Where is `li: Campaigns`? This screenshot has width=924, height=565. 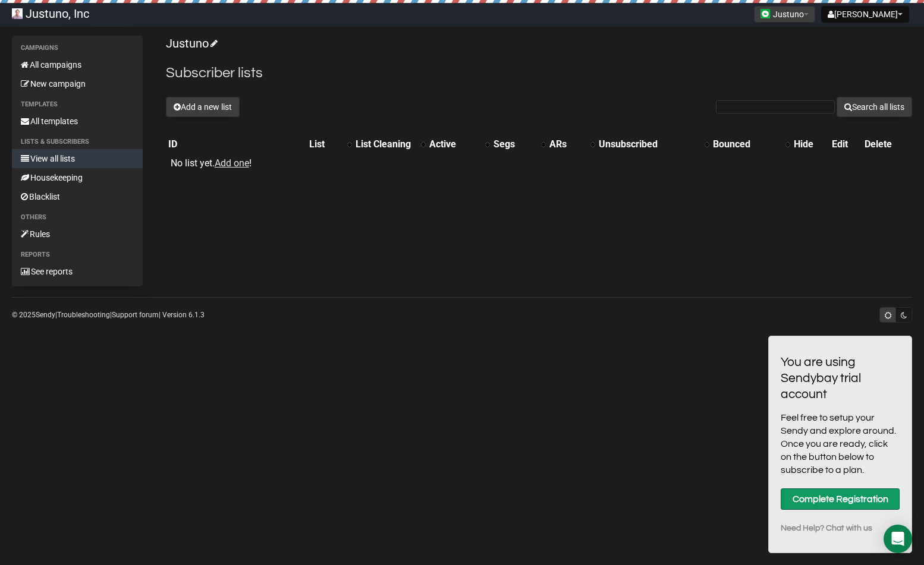 li: Campaigns is located at coordinates (77, 48).